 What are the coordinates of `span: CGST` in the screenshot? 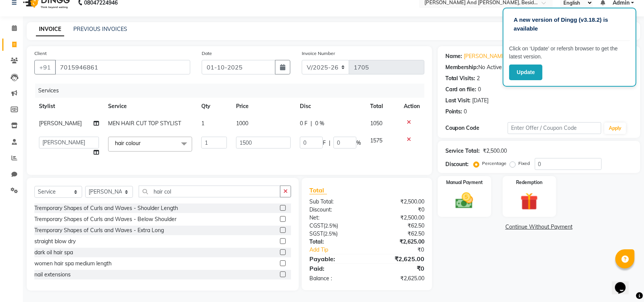 It's located at (316, 226).